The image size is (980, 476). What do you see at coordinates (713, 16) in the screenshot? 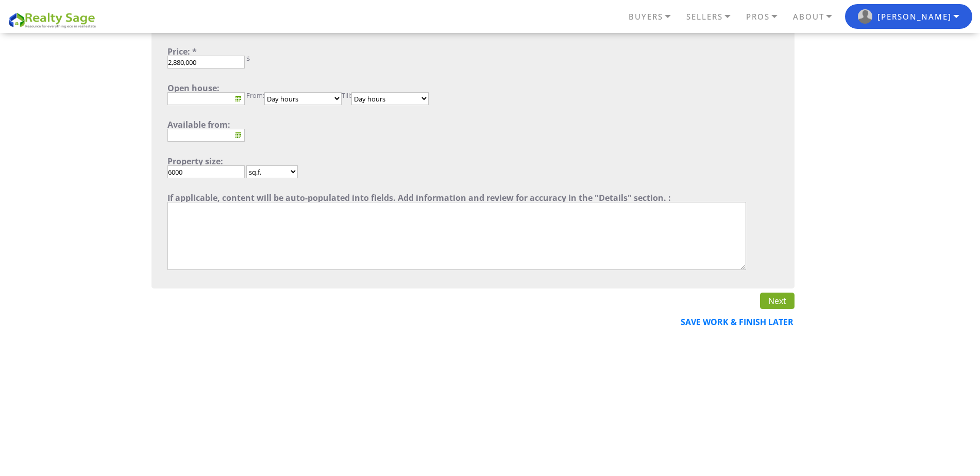
I see `a: SELLERS` at bounding box center [713, 16].